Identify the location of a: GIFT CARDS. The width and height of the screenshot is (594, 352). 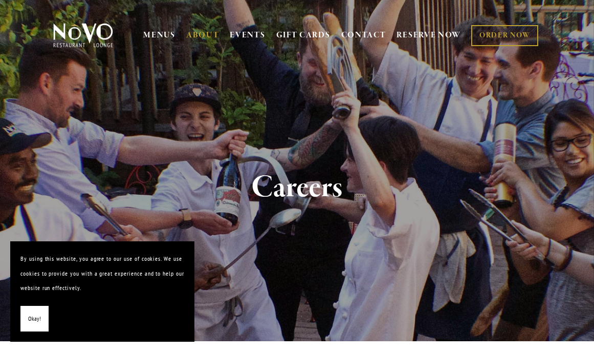
(304, 35).